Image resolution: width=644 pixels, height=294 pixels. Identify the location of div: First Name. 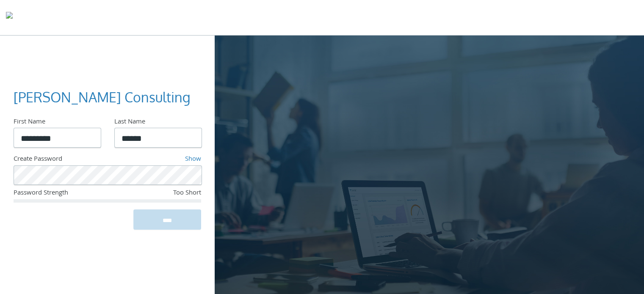
(57, 123).